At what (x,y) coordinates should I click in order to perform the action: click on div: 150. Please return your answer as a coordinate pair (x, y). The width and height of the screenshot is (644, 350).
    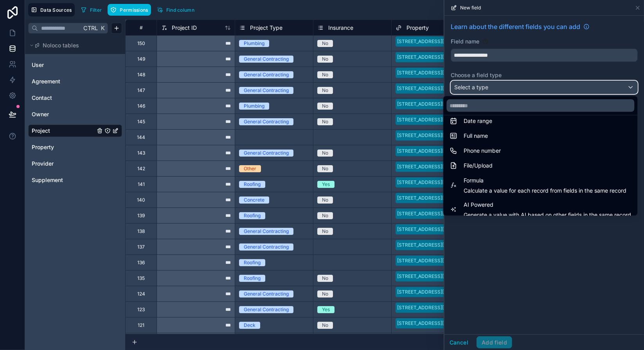
    Looking at the image, I should click on (141, 43).